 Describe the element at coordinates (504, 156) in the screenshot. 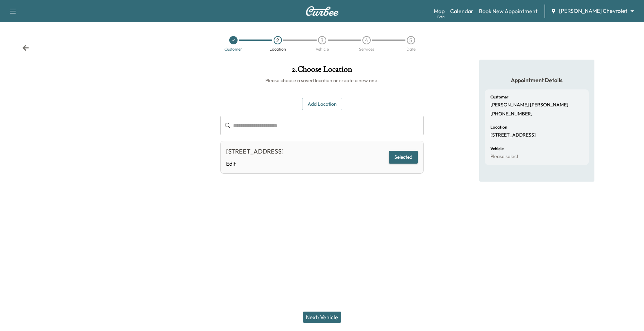

I see `p: Please select` at that location.